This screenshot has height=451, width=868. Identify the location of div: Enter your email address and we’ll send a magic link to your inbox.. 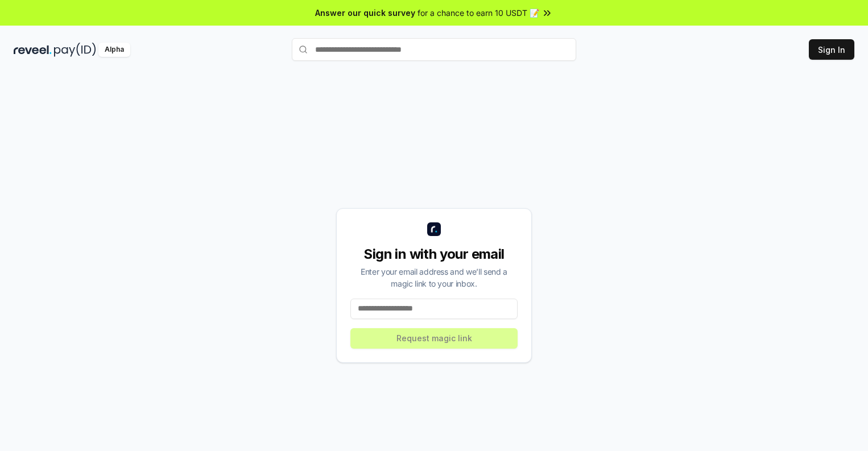
(434, 278).